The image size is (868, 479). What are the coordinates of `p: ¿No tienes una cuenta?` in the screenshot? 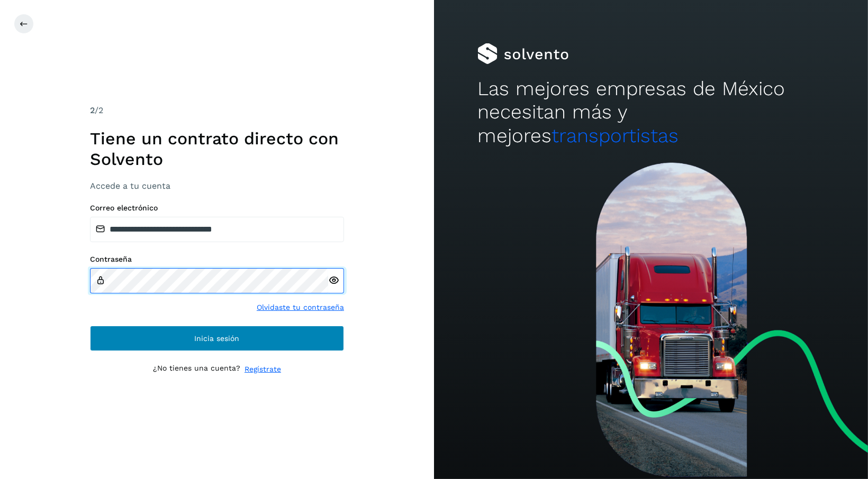 It's located at (196, 369).